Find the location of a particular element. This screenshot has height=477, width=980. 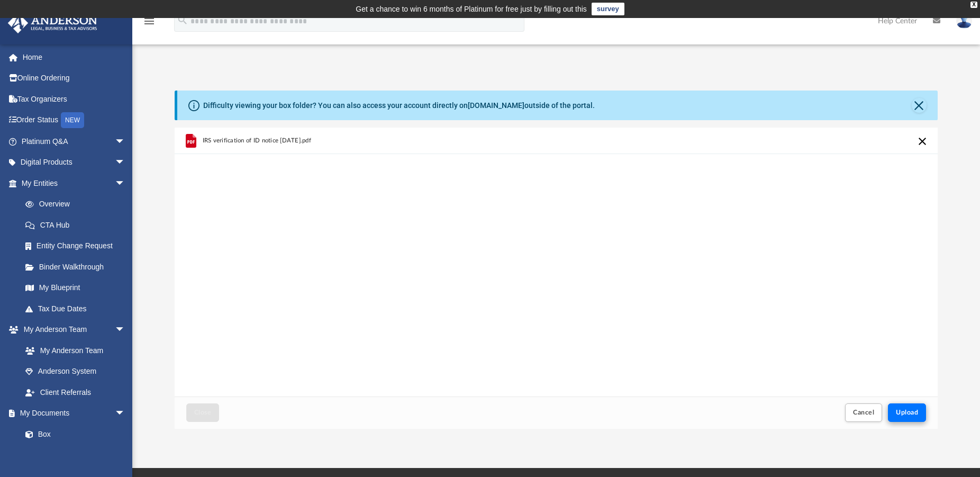

a: My Entitiesarrow_drop_down is located at coordinates (74, 183).